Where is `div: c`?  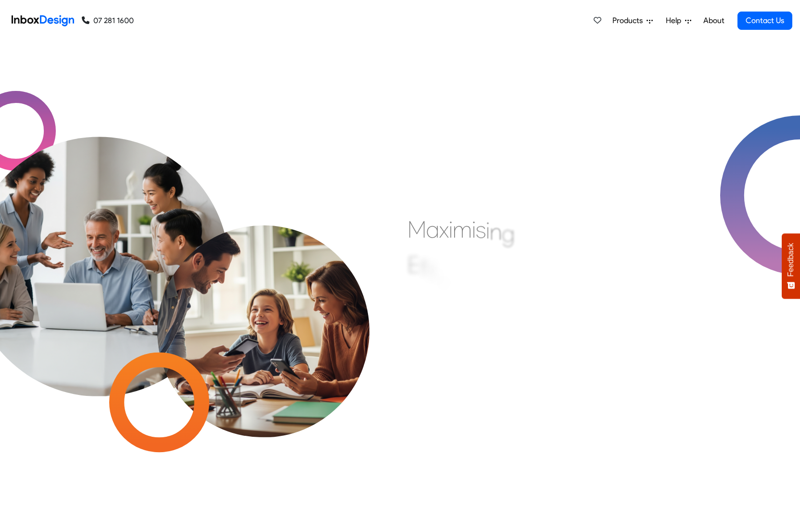
div: c is located at coordinates (444, 280).